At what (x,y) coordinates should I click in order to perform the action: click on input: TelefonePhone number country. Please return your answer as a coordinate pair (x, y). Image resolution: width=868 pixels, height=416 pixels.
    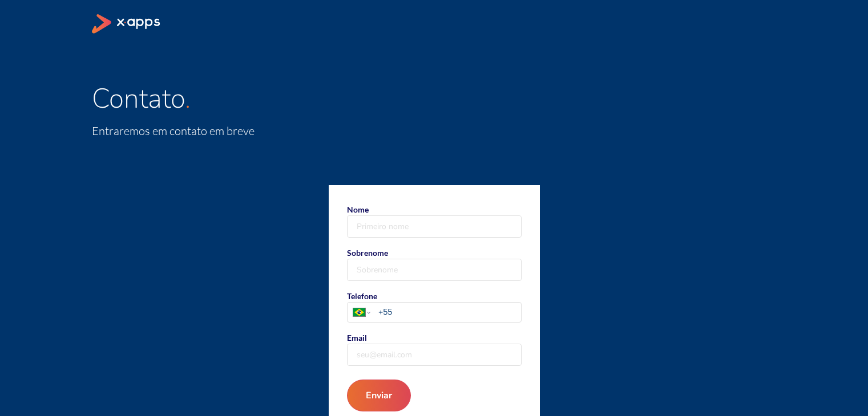
    Looking at the image, I should click on (449, 312).